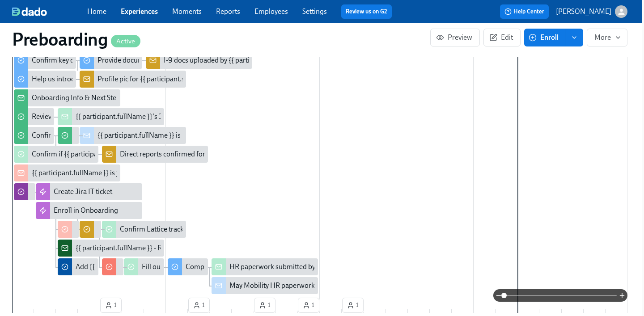 The image size is (644, 316). I want to click on a: dado, so click(50, 12).